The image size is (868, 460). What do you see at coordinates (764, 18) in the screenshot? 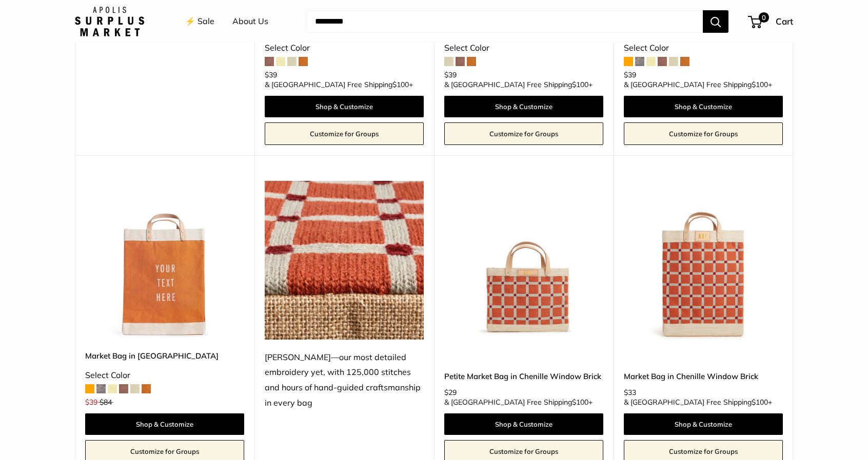
I see `span: 0` at bounding box center [764, 18].